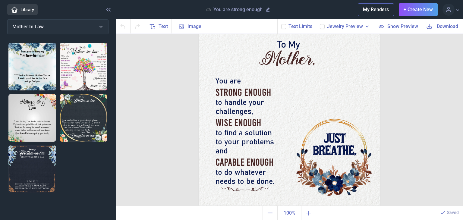 The width and height of the screenshot is (463, 220). I want to click on button: Zoom in, so click(309, 213).